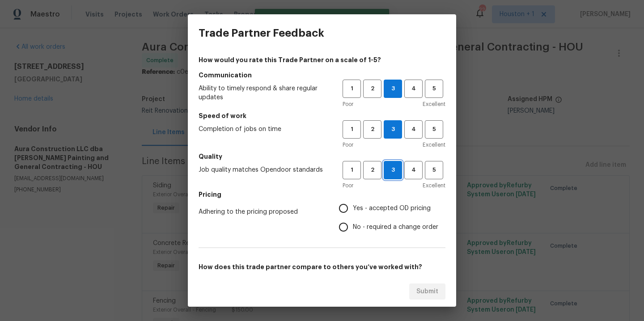 This screenshot has height=321, width=644. Describe the element at coordinates (392, 208) in the screenshot. I see `span: Yes - accepted OD pricing` at that location.